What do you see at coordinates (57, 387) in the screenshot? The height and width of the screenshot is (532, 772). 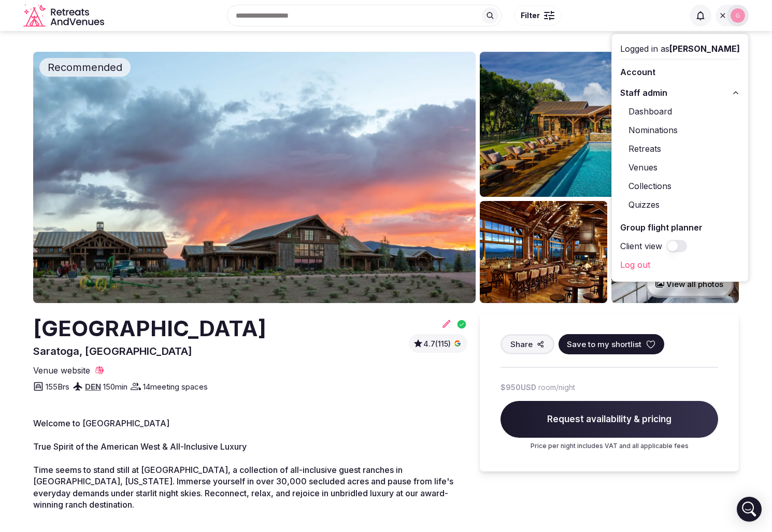 I see `span: 155 Brs` at bounding box center [57, 387].